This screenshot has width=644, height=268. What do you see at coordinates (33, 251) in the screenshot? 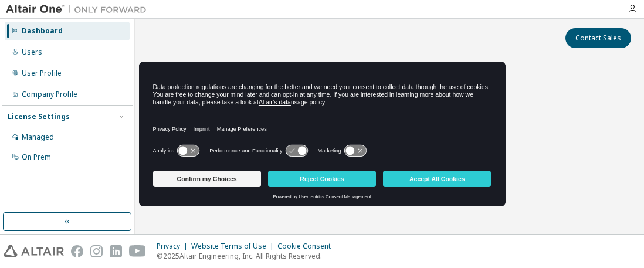
I see `img: altair_logo.svg` at bounding box center [33, 251].